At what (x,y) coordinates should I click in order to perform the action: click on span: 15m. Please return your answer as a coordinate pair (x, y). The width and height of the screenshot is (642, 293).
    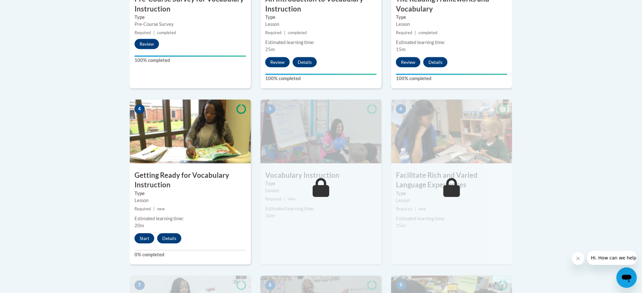
    Looking at the image, I should click on (401, 49).